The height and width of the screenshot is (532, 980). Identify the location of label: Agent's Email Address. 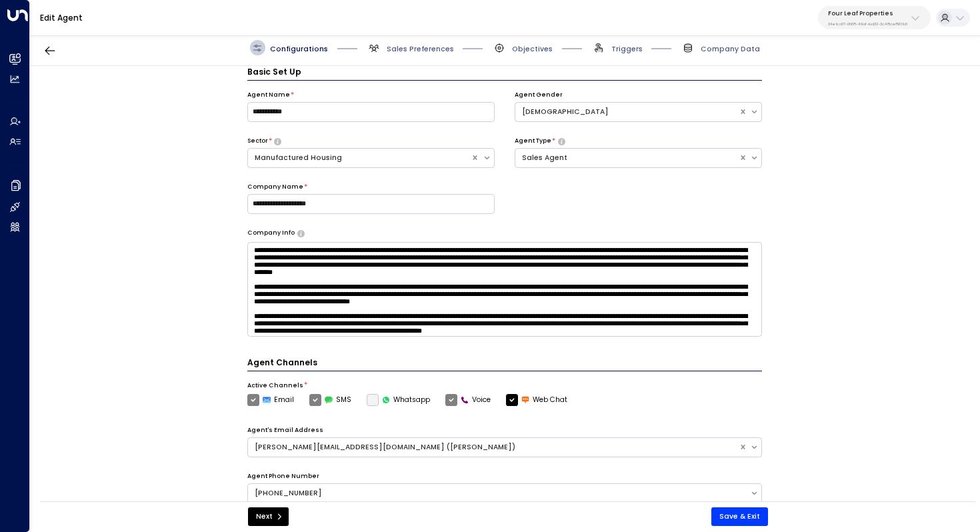
(286, 431).